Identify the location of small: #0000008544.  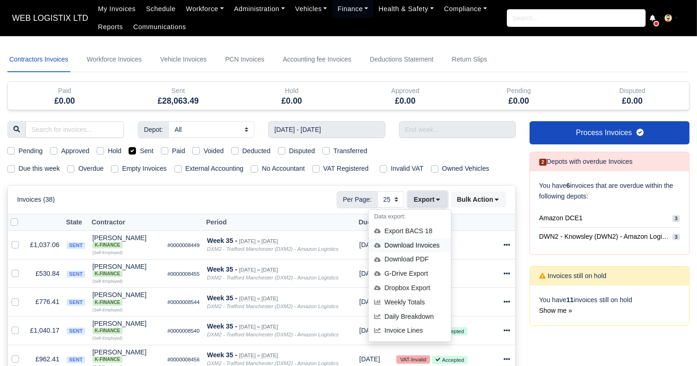
(184, 302).